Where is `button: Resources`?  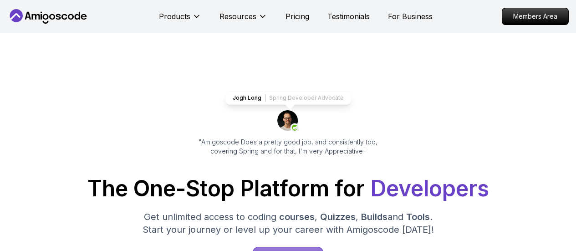
button: Resources is located at coordinates (243, 20).